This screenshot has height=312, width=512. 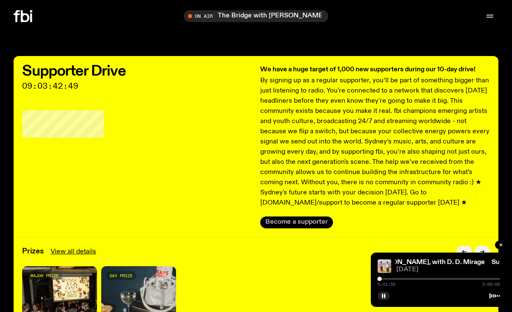 What do you see at coordinates (375, 70) in the screenshot?
I see `h3: We have a huge target of 1,000 new supporters during our 10-day drive!` at bounding box center [375, 70].